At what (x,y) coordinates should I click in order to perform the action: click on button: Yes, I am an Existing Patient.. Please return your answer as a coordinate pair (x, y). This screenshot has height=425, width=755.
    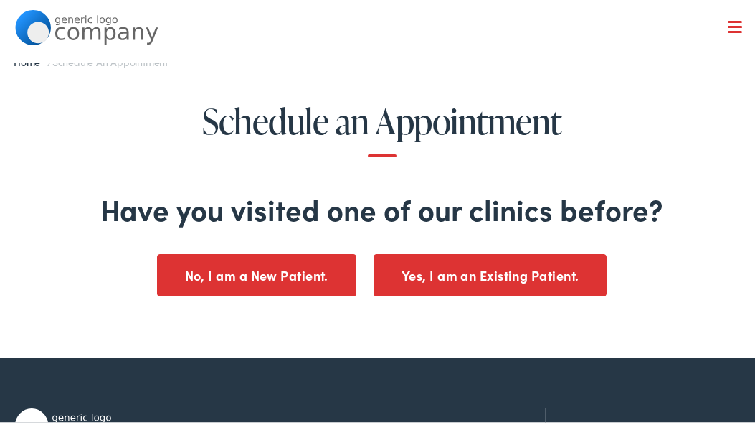
    Looking at the image, I should click on (490, 272).